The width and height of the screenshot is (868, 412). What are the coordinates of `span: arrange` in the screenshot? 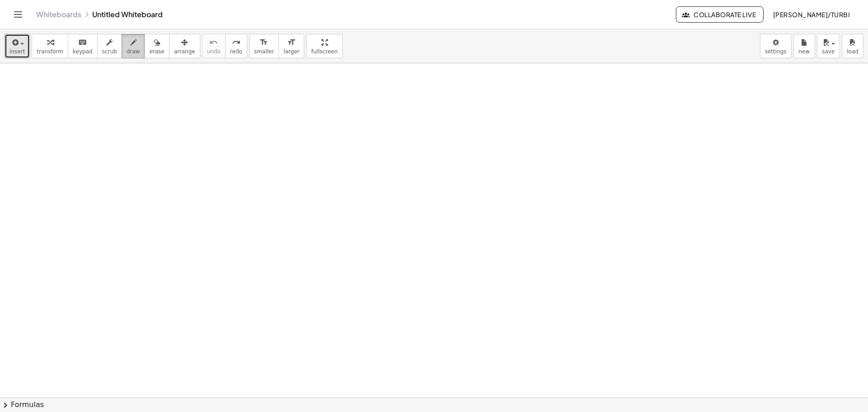 It's located at (185, 51).